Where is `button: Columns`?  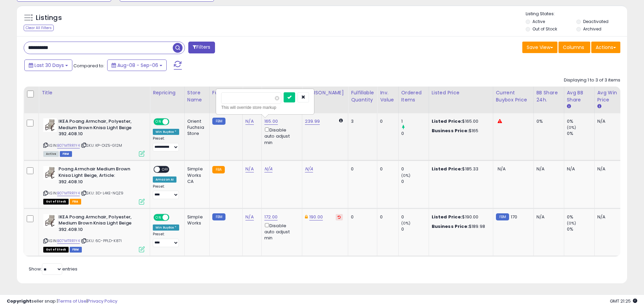
button: Columns is located at coordinates (574, 47).